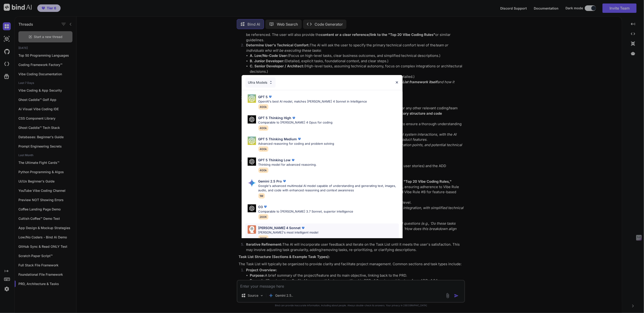 The image size is (644, 313). I want to click on p: GPT 5, so click(263, 97).